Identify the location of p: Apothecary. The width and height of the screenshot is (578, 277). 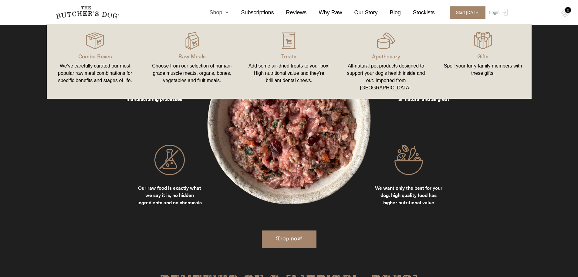
(386, 56).